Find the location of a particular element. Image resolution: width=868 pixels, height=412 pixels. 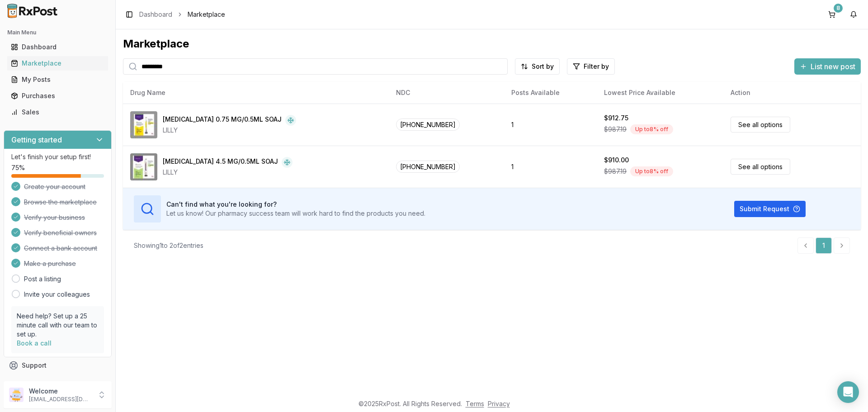

span: Verify your business is located at coordinates (54, 218).